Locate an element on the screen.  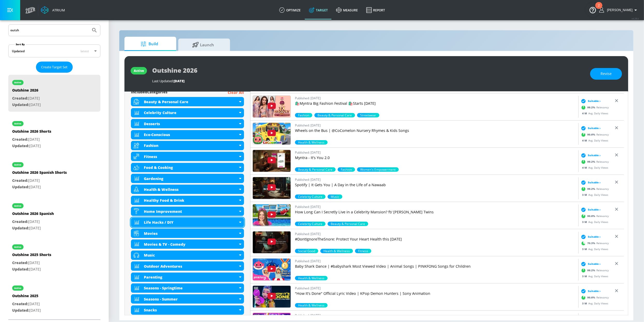
button: Create Target Set is located at coordinates (54, 67).